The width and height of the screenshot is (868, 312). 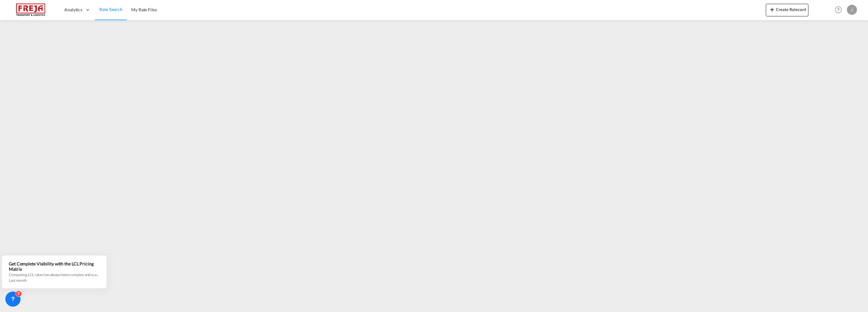 What do you see at coordinates (787, 10) in the screenshot?
I see `button: icon-plus 400-fgCreate Ratecard` at bounding box center [787, 10].